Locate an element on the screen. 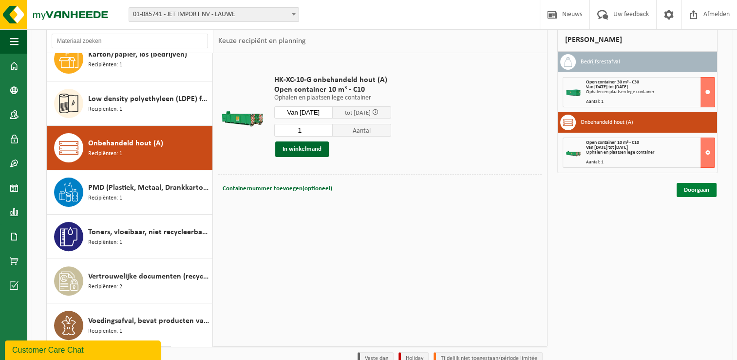 The width and height of the screenshot is (737, 360). span: Low density polyethyleen (LDPE) folie, los, naturel is located at coordinates (149, 99).